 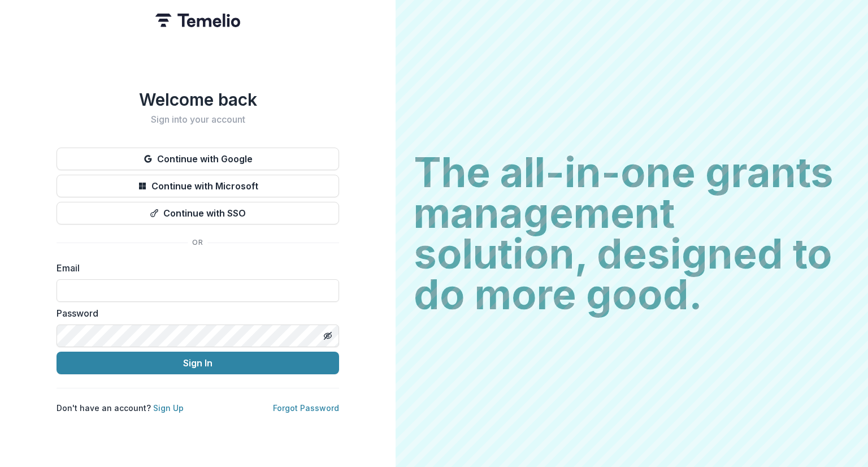 What do you see at coordinates (328, 336) in the screenshot?
I see `button: Toggle password visibility` at bounding box center [328, 336].